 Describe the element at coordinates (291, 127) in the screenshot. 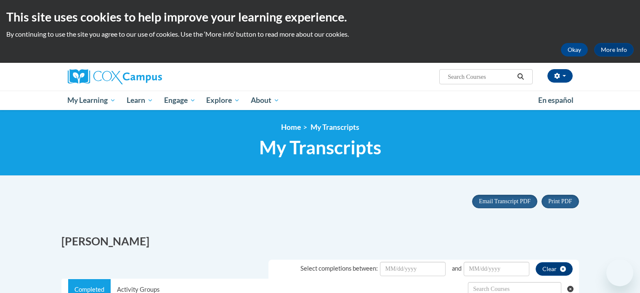

I see `a: Home` at that location.